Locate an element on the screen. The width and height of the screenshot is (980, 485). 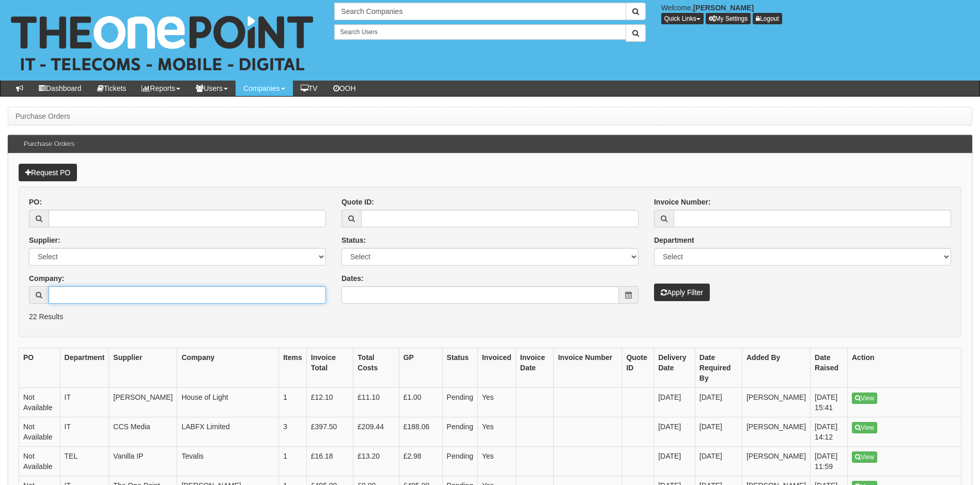
th: Total Costs is located at coordinates (376, 368).